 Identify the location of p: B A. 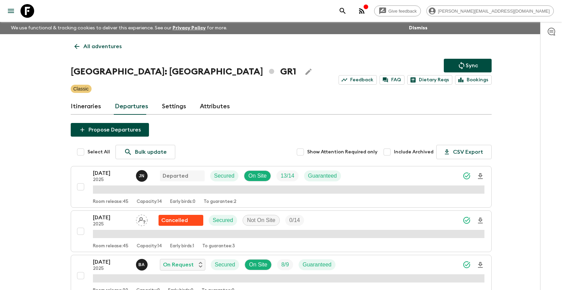
(141, 265).